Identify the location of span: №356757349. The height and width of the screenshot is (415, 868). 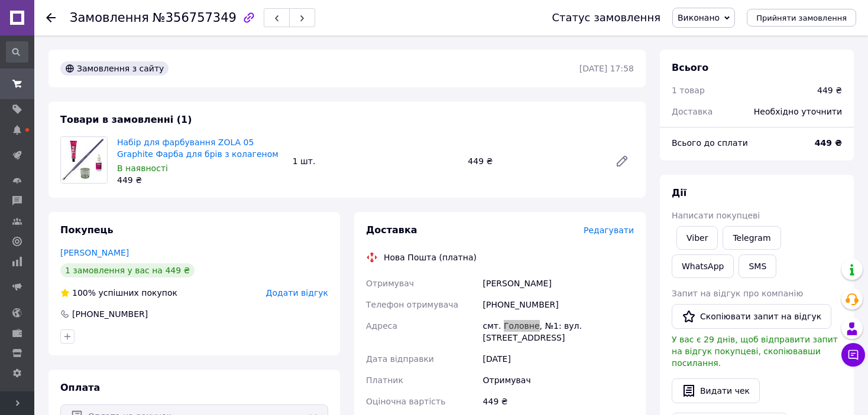
(194, 18).